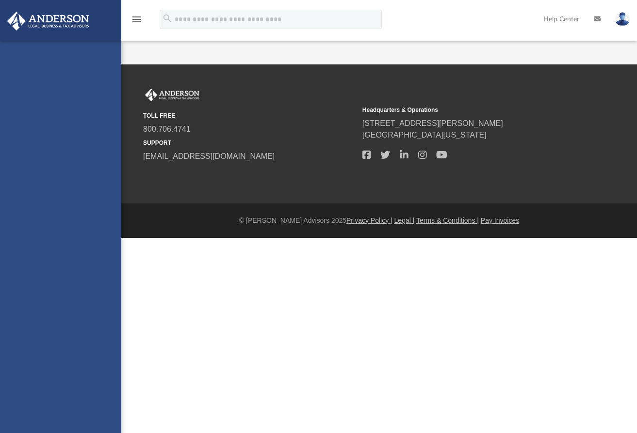 The image size is (637, 433). I want to click on small: SUPPORT, so click(249, 143).